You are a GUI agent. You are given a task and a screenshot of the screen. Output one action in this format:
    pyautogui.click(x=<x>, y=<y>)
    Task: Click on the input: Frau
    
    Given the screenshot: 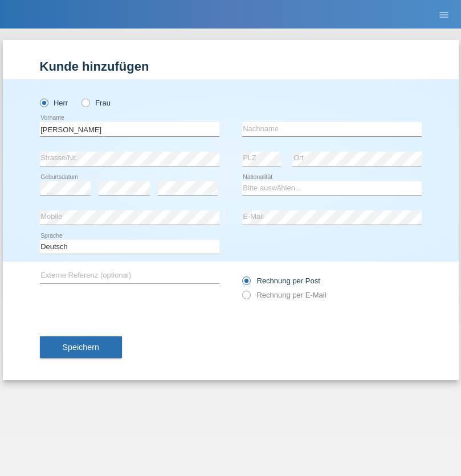 What is the action you would take?
    pyautogui.click(x=85, y=102)
    